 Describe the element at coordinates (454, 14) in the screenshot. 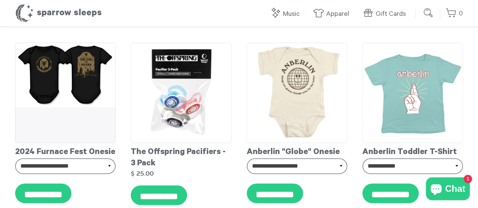

I see `a: 0` at that location.